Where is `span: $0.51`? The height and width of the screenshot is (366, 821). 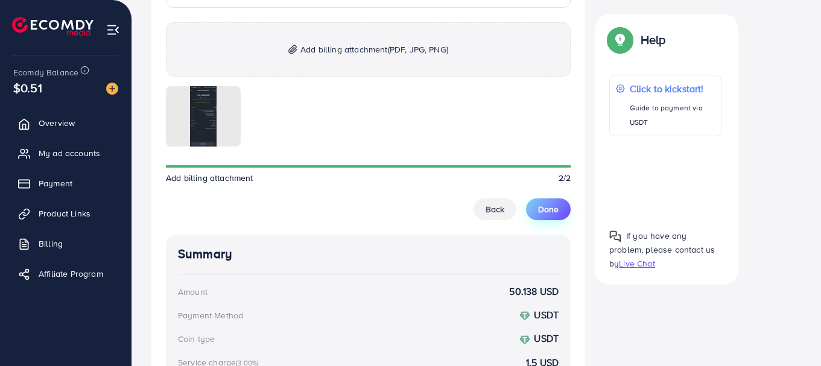 span: $0.51 is located at coordinates (28, 87).